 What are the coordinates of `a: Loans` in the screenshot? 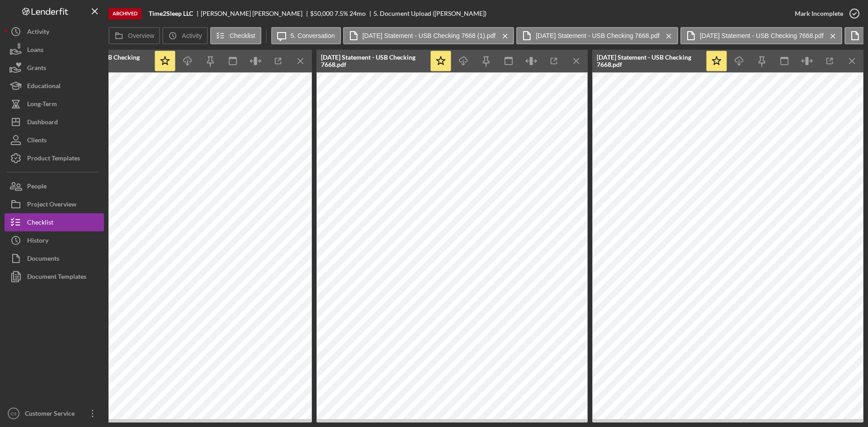 It's located at (54, 50).